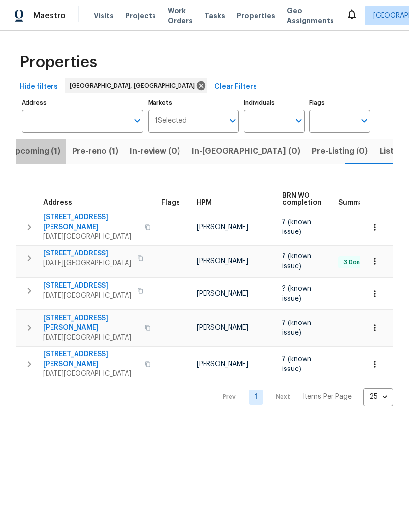 The image size is (409, 532). Describe the element at coordinates (235, 87) in the screenshot. I see `span: Clear Filters` at that location.